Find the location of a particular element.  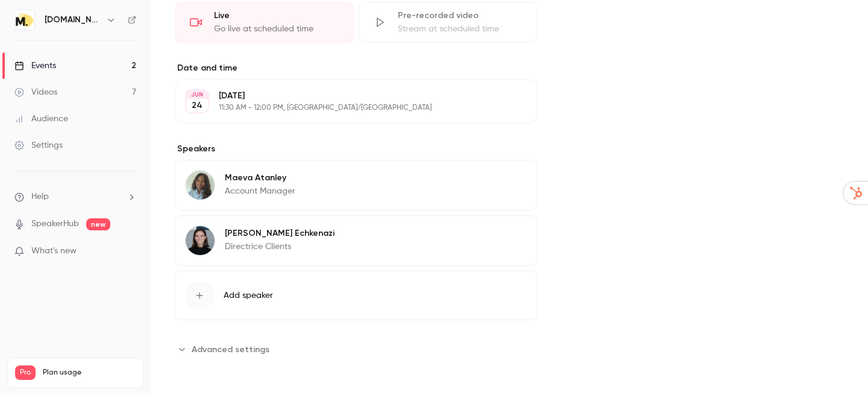

label: Date and time is located at coordinates (356, 68).